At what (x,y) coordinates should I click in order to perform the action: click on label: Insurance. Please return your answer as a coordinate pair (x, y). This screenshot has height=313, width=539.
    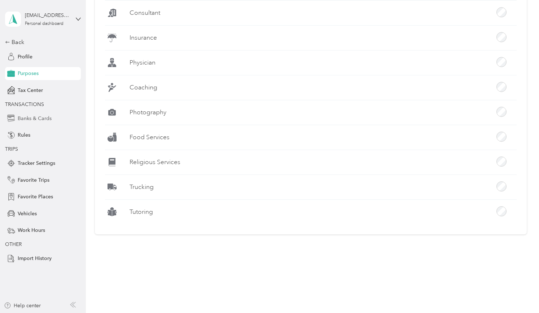
    Looking at the image, I should click on (143, 37).